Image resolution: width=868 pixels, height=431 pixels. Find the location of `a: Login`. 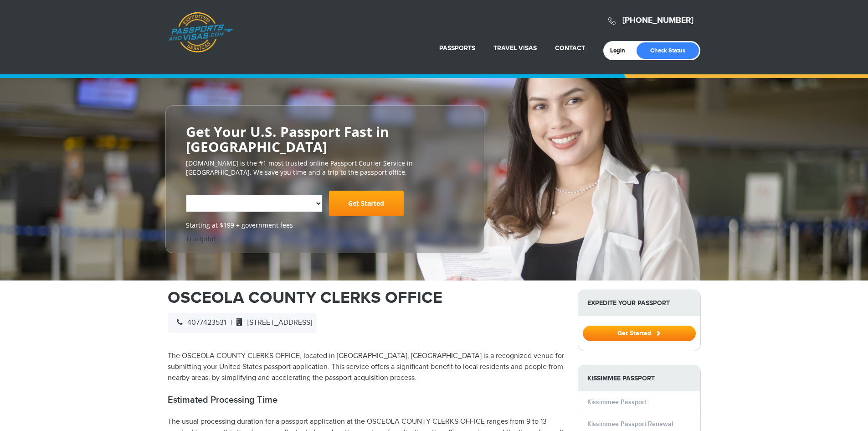

a: Login is located at coordinates (621, 51).